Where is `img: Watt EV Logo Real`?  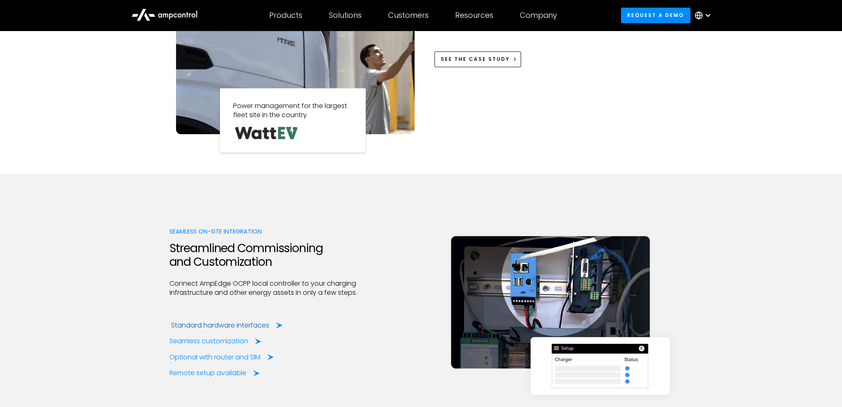
img: Watt EV Logo Real is located at coordinates (266, 133).